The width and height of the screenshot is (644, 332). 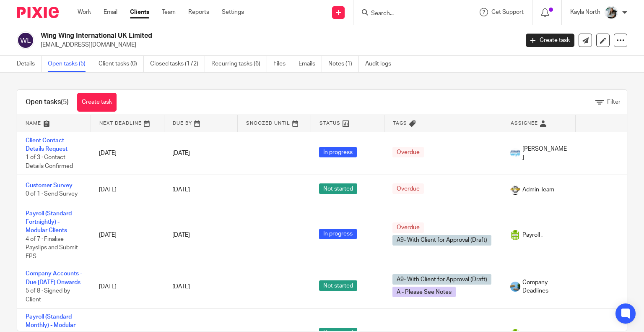 What do you see at coordinates (121, 64) in the screenshot?
I see `a: Client tasks (0)` at bounding box center [121, 64].